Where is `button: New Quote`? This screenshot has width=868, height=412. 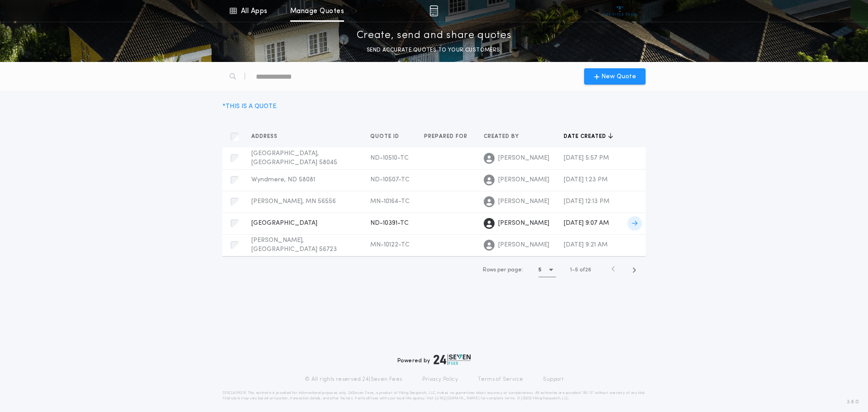
button: New Quote is located at coordinates (615, 76).